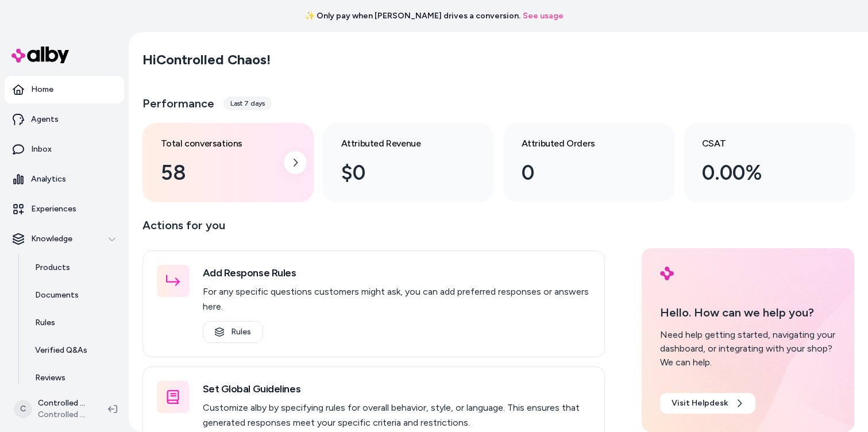  I want to click on p: For any specific questions customers might ask, you can add preferred responses or answers here., so click(396, 299).